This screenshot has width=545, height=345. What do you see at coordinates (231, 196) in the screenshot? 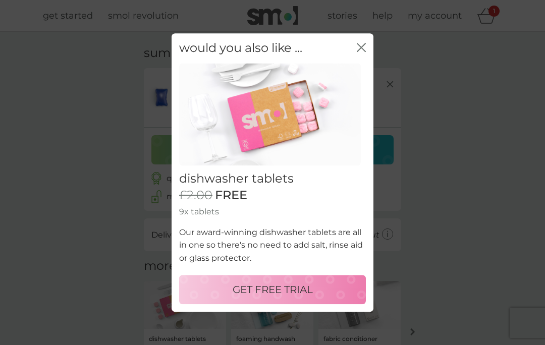
I see `span: FREE` at bounding box center [231, 196].